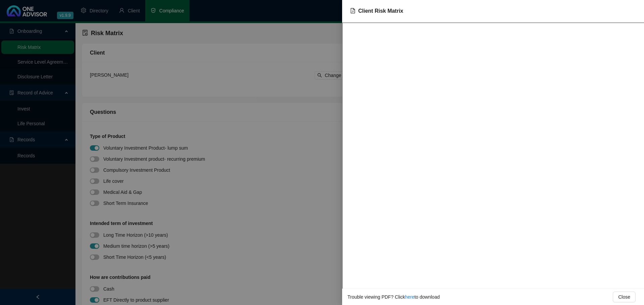  Describe the element at coordinates (624, 297) in the screenshot. I see `span: Close` at that location.